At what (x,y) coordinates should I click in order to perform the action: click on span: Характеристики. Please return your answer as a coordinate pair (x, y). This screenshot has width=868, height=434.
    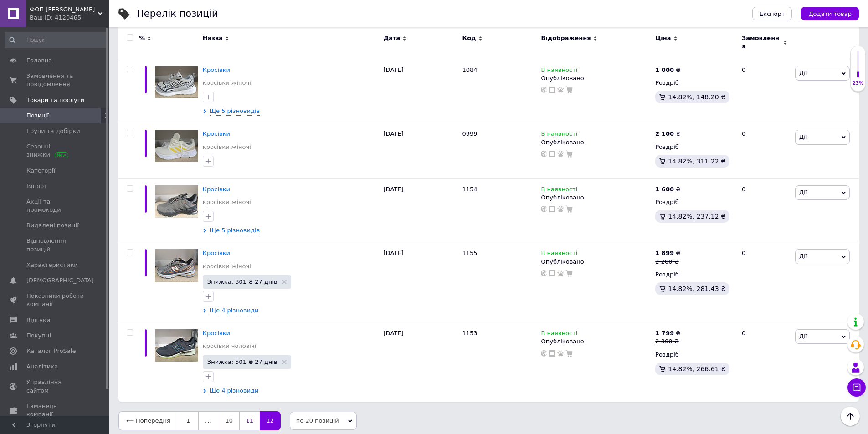
    Looking at the image, I should click on (52, 265).